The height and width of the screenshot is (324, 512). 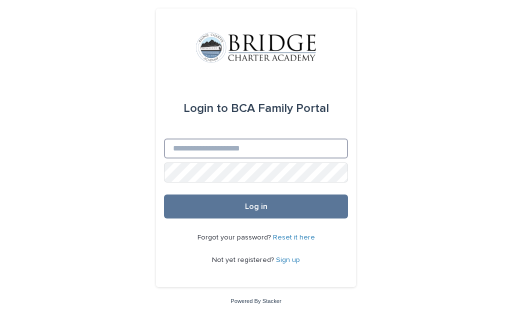 I want to click on button: Log in, so click(x=256, y=206).